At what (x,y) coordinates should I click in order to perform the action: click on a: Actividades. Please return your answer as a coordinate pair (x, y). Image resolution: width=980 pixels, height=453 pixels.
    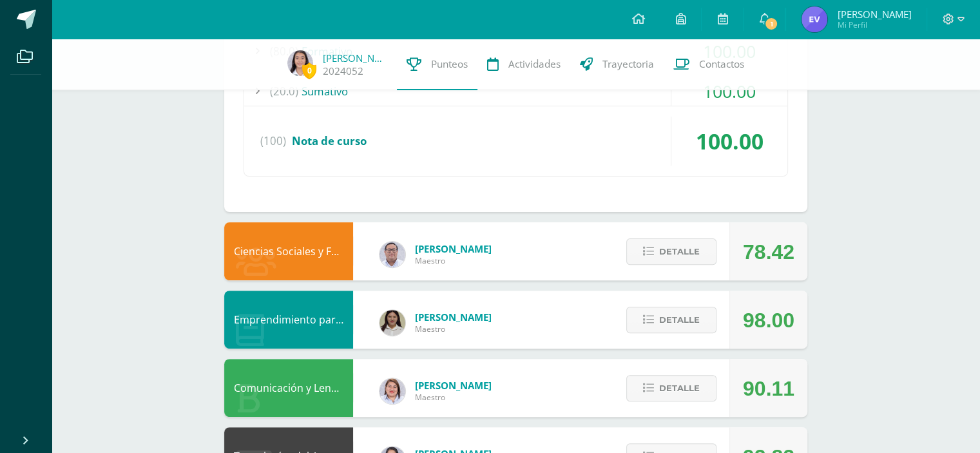
    Looking at the image, I should click on (524, 65).